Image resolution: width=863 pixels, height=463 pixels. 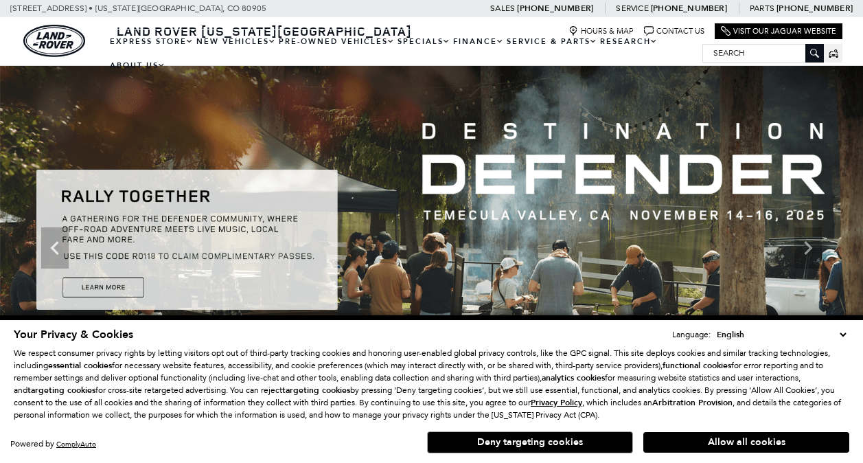 What do you see at coordinates (54, 41) in the screenshot?
I see `a: land-rover` at bounding box center [54, 41].